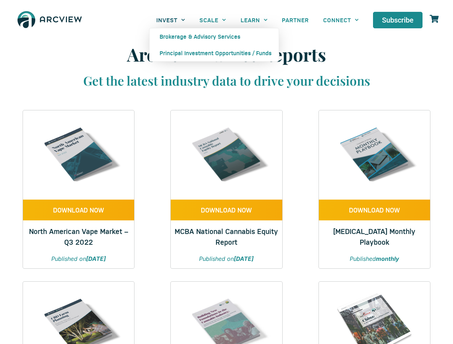 The height and width of the screenshot is (344, 453). What do you see at coordinates (295, 20) in the screenshot?
I see `a: PARTNER` at bounding box center [295, 20].